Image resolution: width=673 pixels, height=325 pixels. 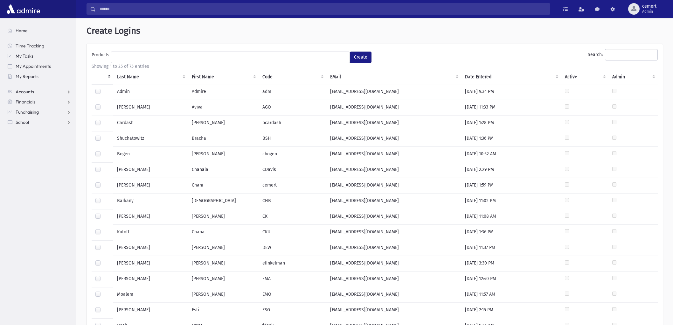 I want to click on a: Home, so click(x=39, y=31).